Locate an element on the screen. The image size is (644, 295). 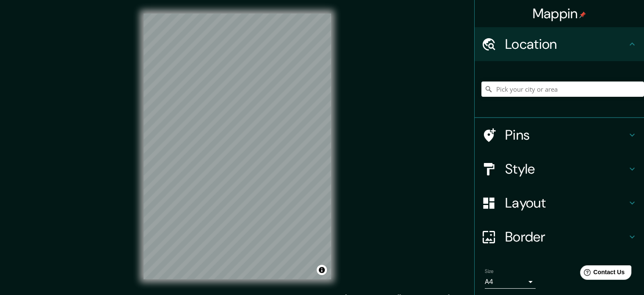
label: Size is located at coordinates (489, 271).